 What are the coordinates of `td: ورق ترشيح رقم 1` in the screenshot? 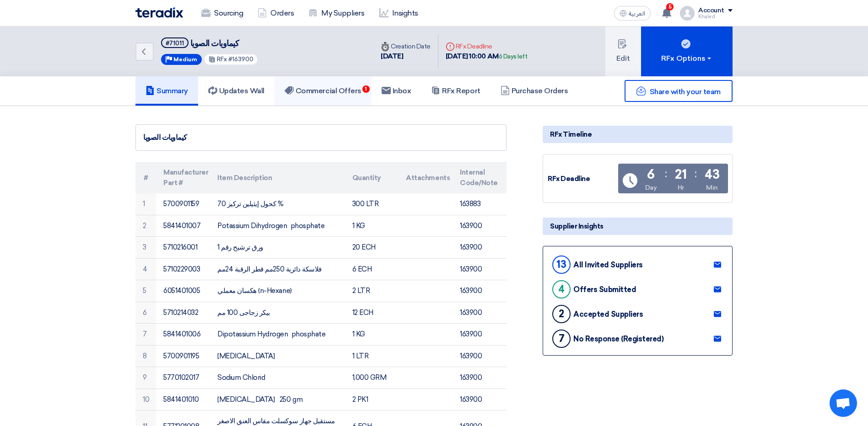 It's located at (277, 248).